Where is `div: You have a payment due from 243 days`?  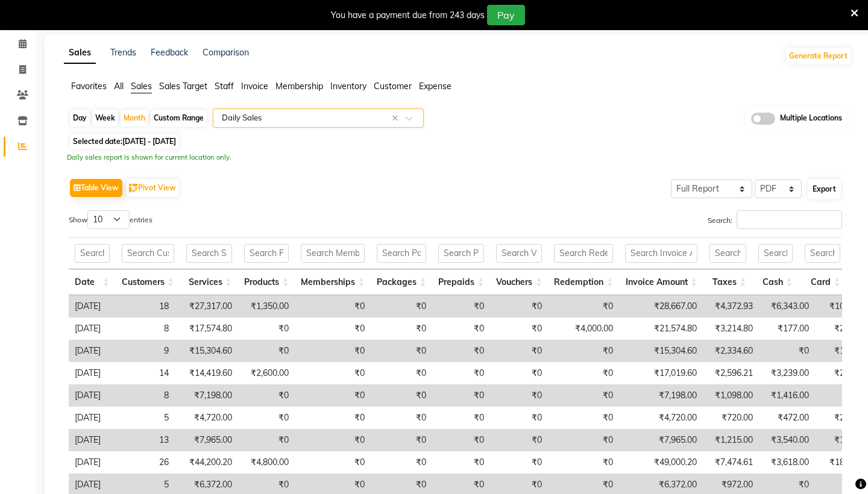
div: You have a payment due from 243 days is located at coordinates (408, 15).